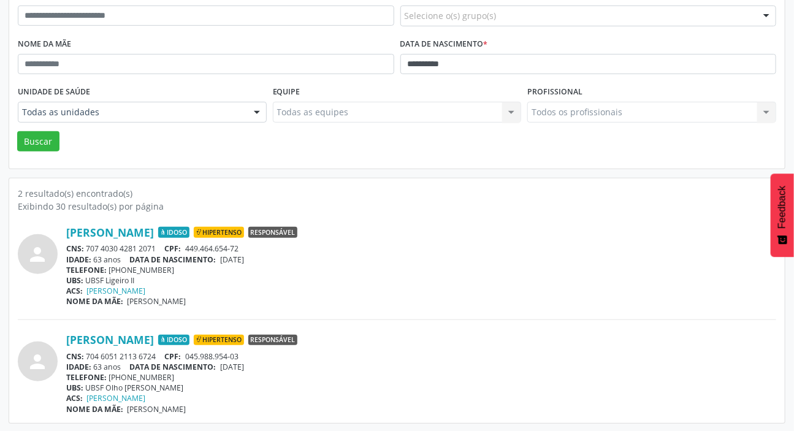  Describe the element at coordinates (211, 356) in the screenshot. I see `span: 045.988.954-03` at that location.